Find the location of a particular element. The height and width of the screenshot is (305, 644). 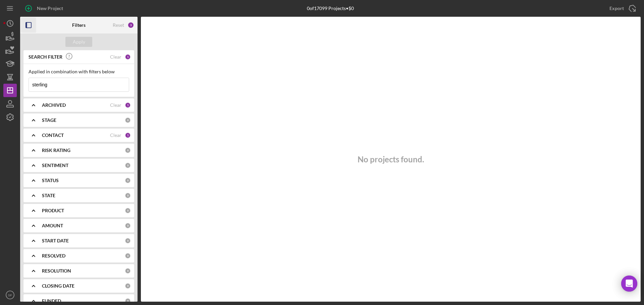

b: SENTIMENT is located at coordinates (55, 165).